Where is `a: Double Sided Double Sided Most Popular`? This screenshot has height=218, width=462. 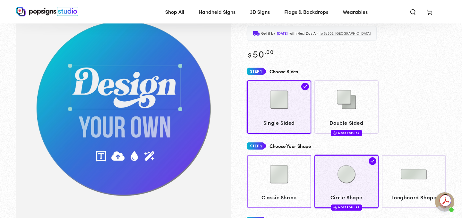
a: Double Sided Double Sided Most Popular is located at coordinates (347, 107).